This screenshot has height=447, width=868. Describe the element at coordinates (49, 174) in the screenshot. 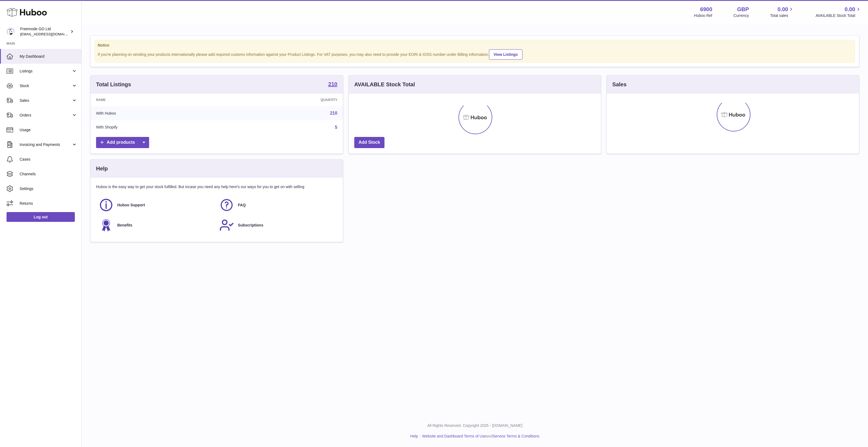

I see `span: Channels` at that location.